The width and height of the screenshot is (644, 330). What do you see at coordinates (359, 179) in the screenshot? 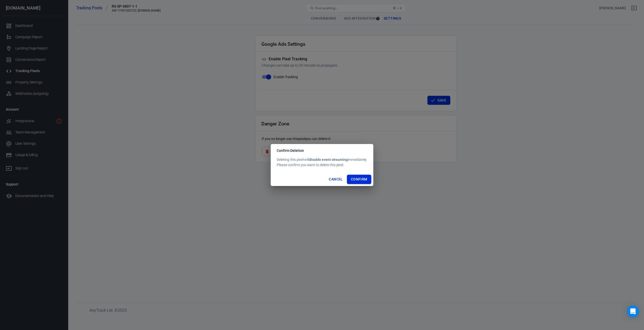
I see `button: Confirm` at bounding box center [359, 179].